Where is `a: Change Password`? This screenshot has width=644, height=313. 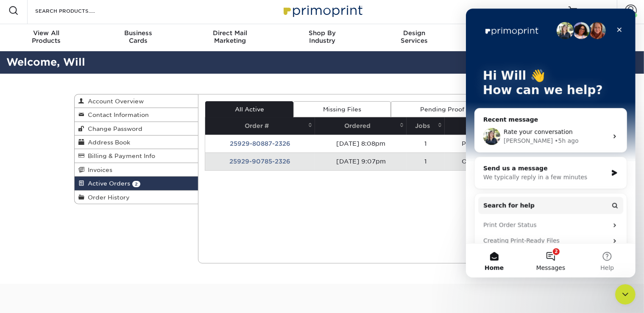
a: Change Password is located at coordinates (136, 129).